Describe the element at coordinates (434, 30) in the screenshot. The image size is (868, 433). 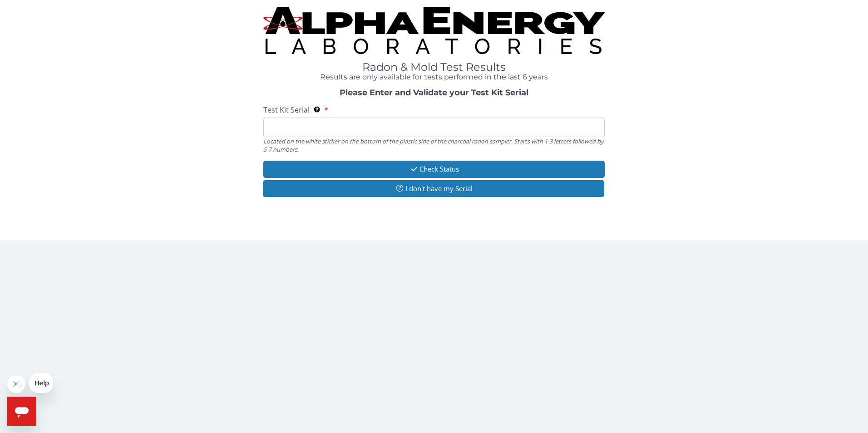
I see `img: TightCrop.jpg` at that location.